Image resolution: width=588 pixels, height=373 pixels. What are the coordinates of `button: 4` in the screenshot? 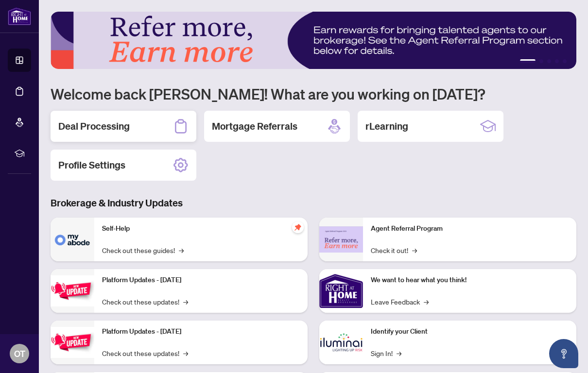 It's located at (557, 61).